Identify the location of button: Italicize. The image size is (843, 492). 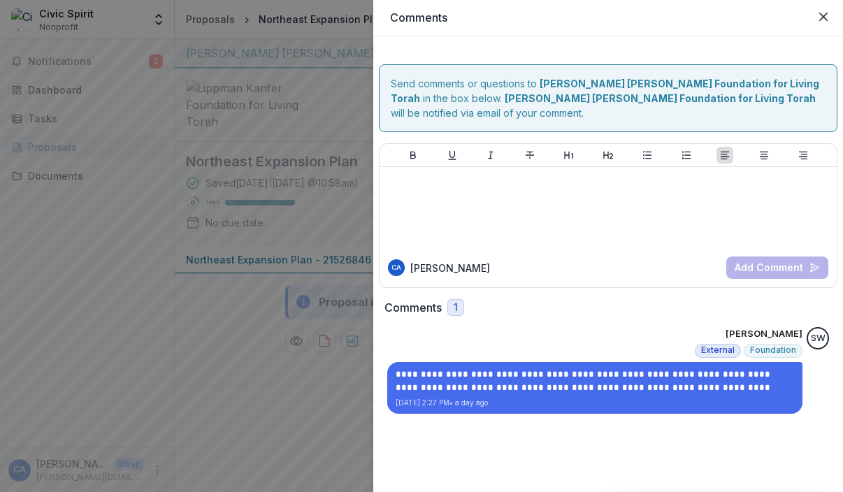
(491, 155).